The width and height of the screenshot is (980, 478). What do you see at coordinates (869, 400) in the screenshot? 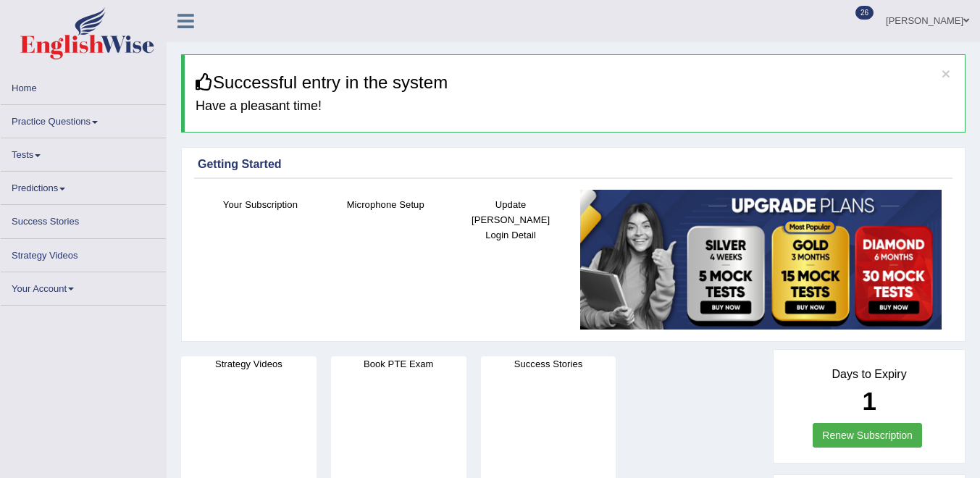
I see `b: 1` at bounding box center [869, 400].